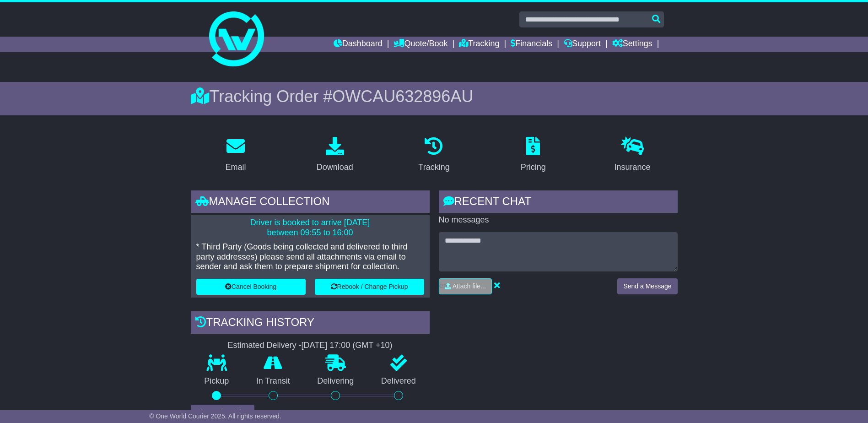 This screenshot has height=423, width=868. What do you see at coordinates (647, 286) in the screenshot?
I see `button: Send a Message` at bounding box center [647, 286].